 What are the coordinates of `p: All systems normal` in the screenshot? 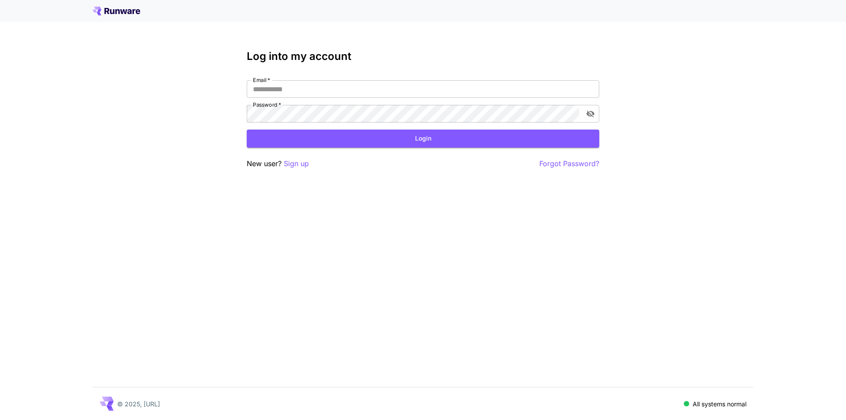 It's located at (719, 404).